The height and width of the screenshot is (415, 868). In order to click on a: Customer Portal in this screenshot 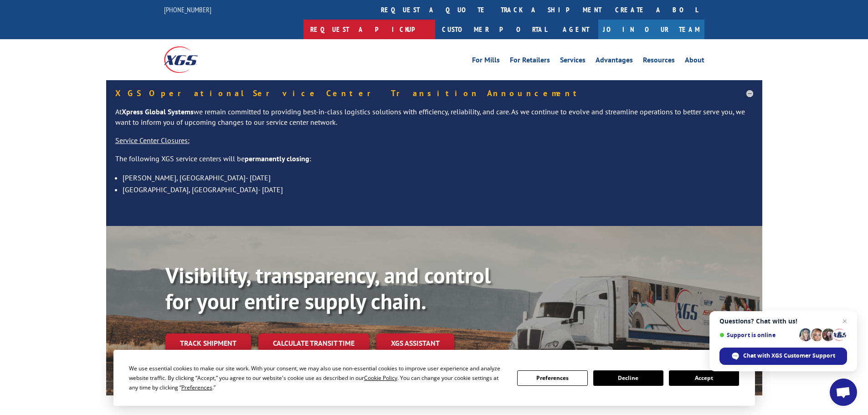, I will do `click(494, 30)`.